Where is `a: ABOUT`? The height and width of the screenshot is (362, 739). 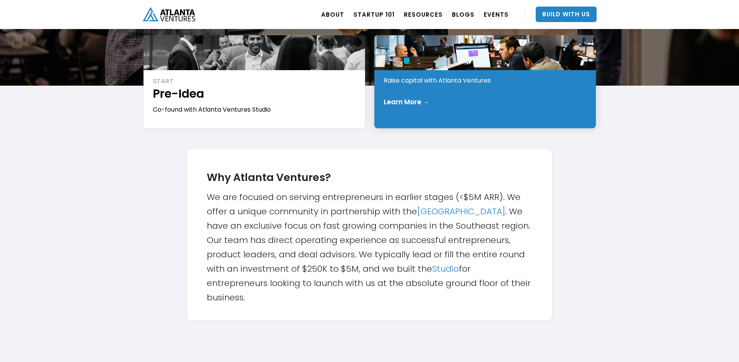
a: ABOUT is located at coordinates (332, 14).